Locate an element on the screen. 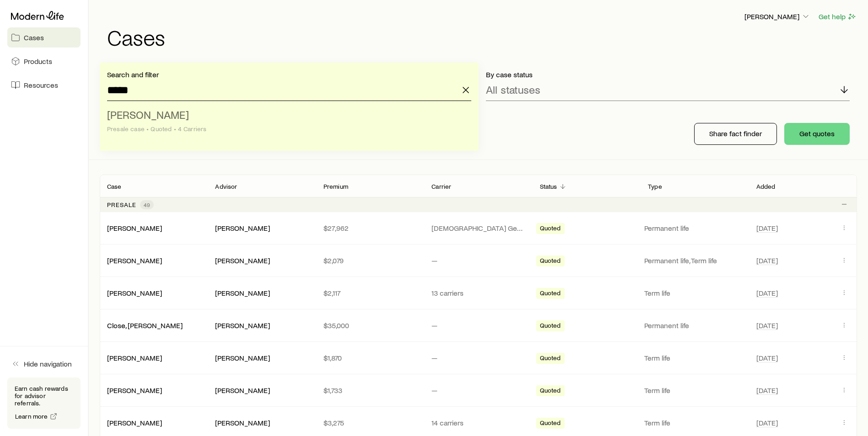  p: Search and filter is located at coordinates (289, 75).